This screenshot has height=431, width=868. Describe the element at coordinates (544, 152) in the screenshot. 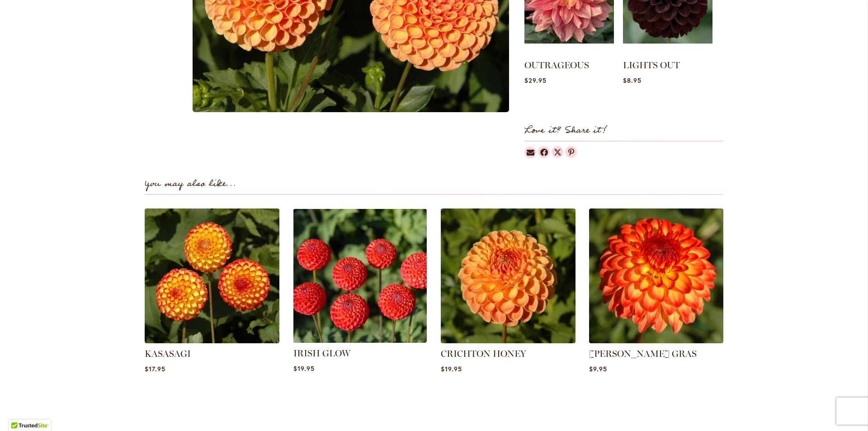

I see `a: Dahlias on Facebook` at that location.